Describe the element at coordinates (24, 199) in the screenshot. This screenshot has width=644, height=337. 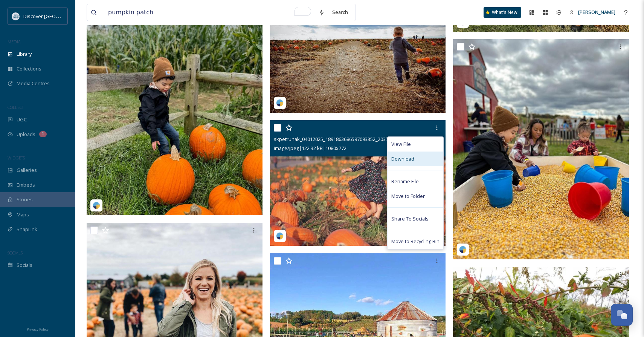
I see `span: Stories` at that location.